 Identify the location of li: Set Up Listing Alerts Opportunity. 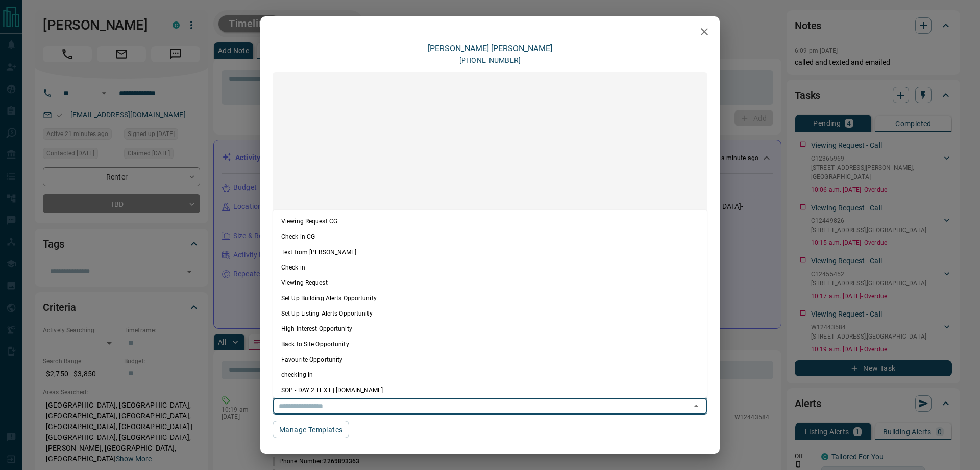
(490, 313).